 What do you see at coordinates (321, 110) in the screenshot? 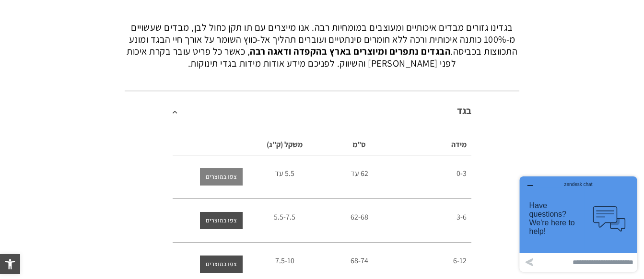
I see `div: בגד` at bounding box center [321, 110].